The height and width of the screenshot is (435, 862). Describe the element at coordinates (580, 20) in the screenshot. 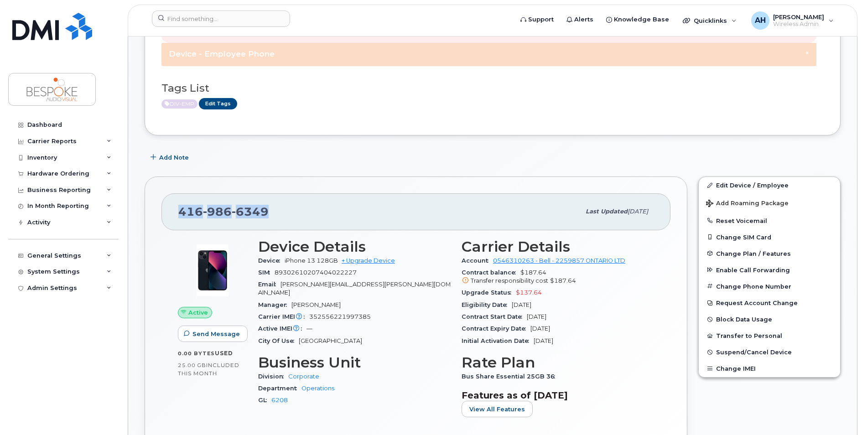

I see `a: Alerts` at that location.